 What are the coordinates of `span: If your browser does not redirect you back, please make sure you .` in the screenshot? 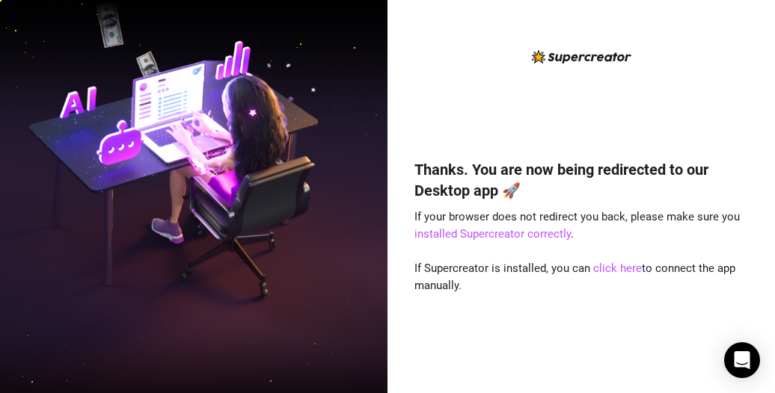 It's located at (577, 226).